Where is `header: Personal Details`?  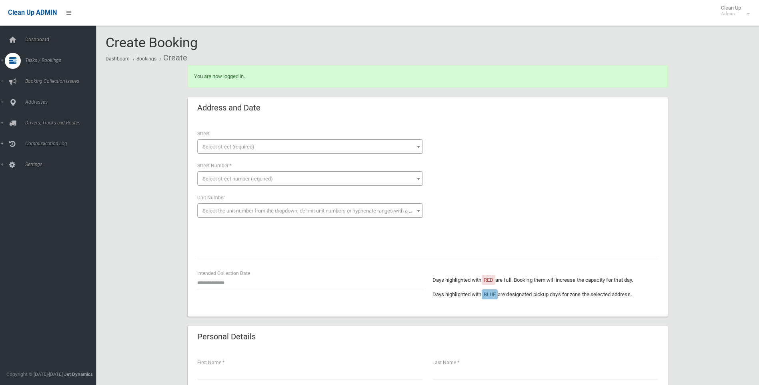
header: Personal Details is located at coordinates (227, 337).